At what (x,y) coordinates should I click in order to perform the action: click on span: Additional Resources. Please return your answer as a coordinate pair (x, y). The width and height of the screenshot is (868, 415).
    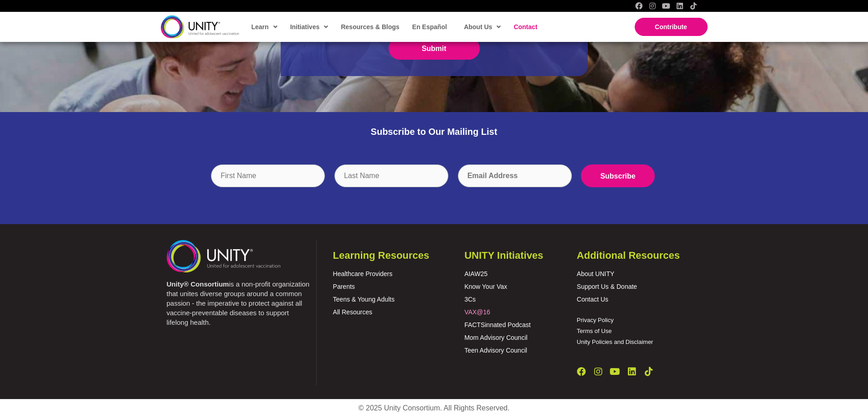
    Looking at the image, I should click on (629, 255).